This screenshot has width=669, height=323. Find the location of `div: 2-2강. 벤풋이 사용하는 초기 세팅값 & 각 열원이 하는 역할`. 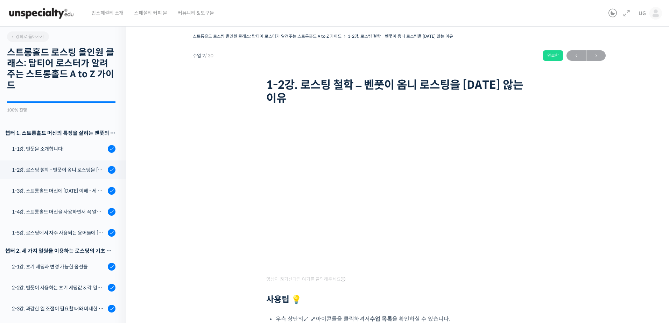

div: 2-2강. 벤풋이 사용하는 초기 세팅값 & 각 열원이 하는 역할 is located at coordinates (59, 288).